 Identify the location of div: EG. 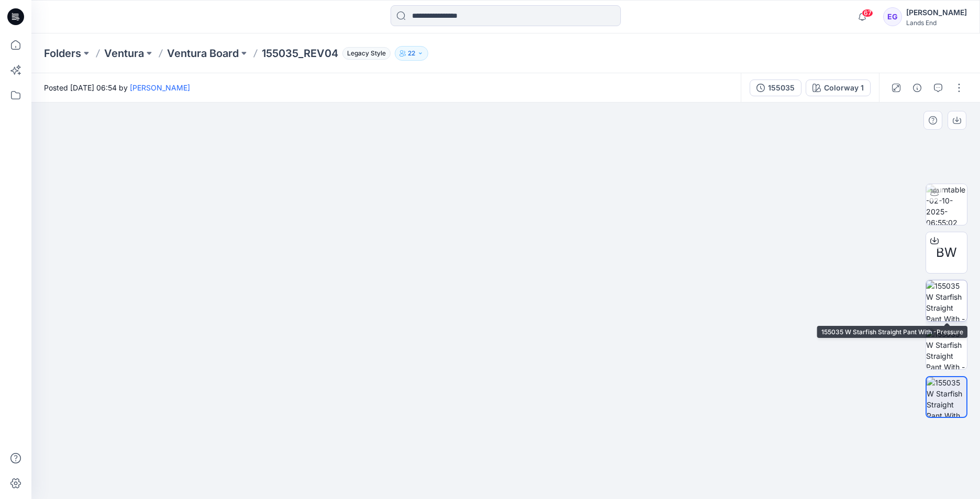
(892, 17).